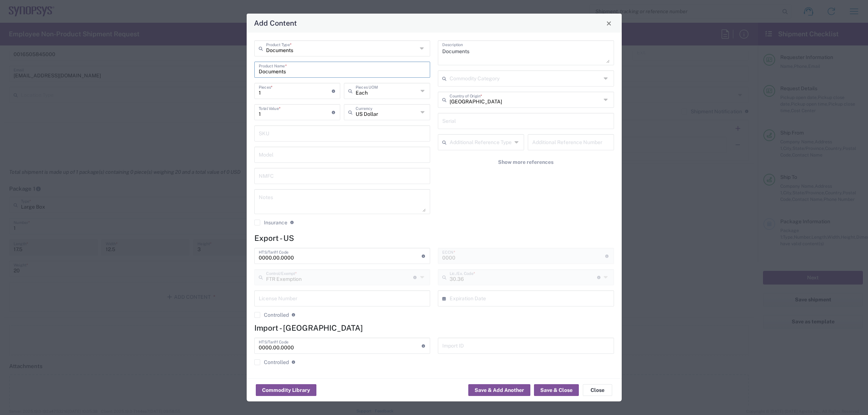 The width and height of the screenshot is (868, 415). What do you see at coordinates (556, 390) in the screenshot?
I see `button: Save & Close` at bounding box center [556, 390].